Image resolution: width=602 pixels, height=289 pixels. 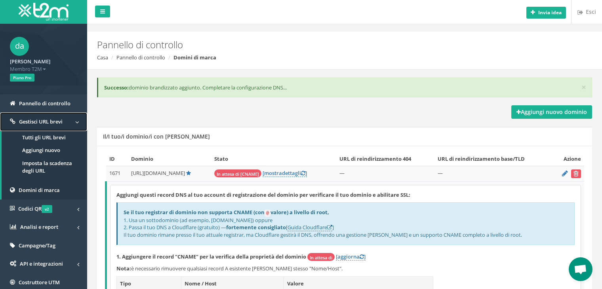 I want to click on font: valore) a livello di root,, so click(x=300, y=212).